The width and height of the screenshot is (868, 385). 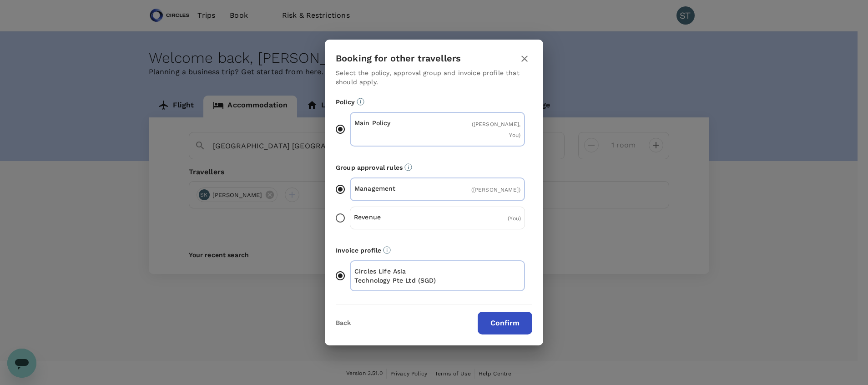 What do you see at coordinates (506, 323) in the screenshot?
I see `button: Confirm` at bounding box center [506, 323].